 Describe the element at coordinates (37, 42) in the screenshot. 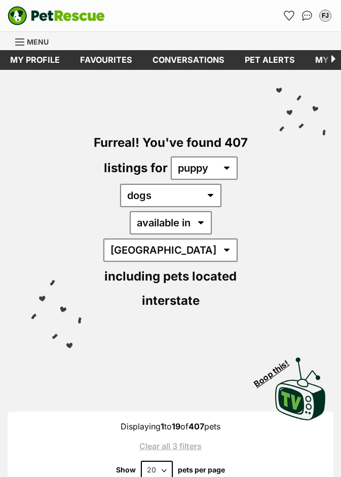

I see `span: Menu` at that location.